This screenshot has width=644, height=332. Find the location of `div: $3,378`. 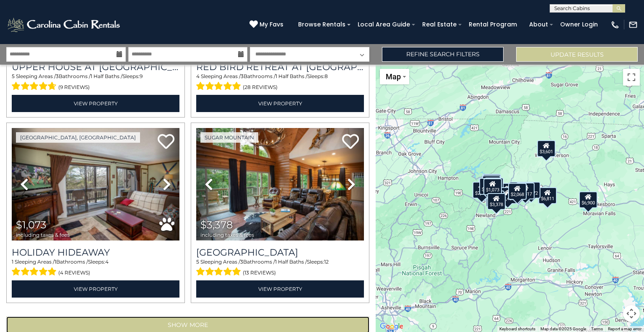

div: $3,378 is located at coordinates (496, 201).